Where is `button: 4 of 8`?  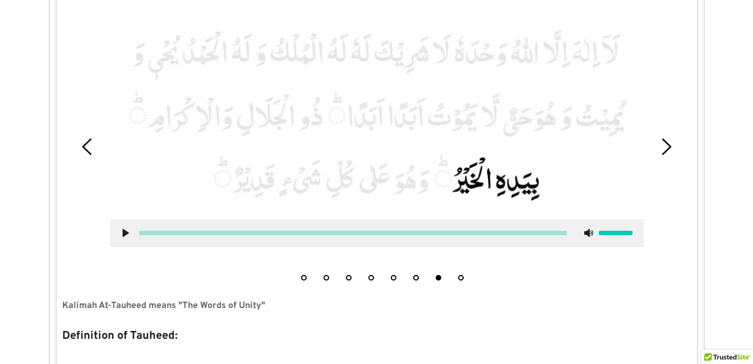 button: 4 of 8 is located at coordinates (371, 278).